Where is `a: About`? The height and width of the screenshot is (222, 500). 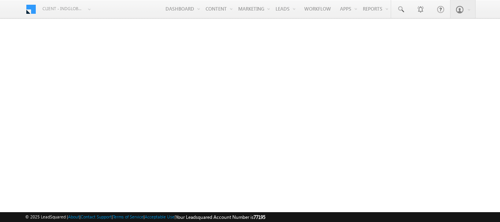
a: About is located at coordinates (73, 216).